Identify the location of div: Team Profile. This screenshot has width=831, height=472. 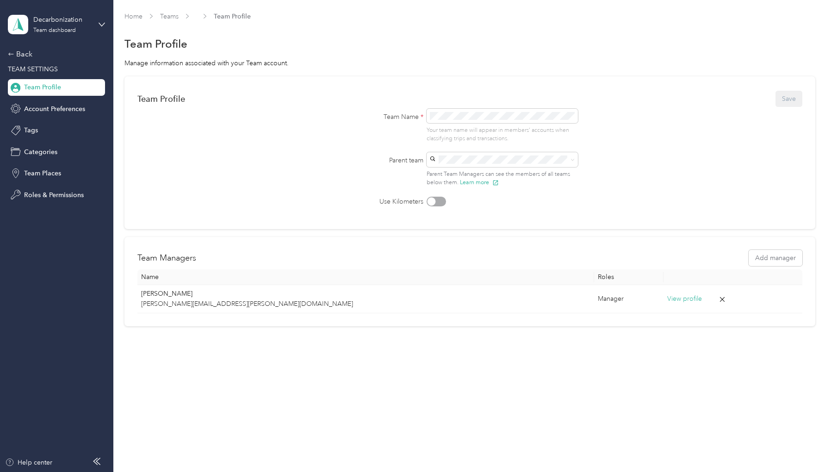
(161, 99).